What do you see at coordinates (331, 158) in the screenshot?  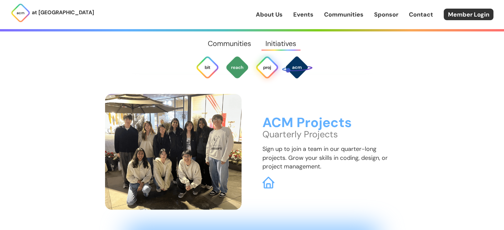 I see `p: Sign up to join a team in our quarter-long projects. Grow your skills in coding, design, or proje...` at bounding box center [331, 158].